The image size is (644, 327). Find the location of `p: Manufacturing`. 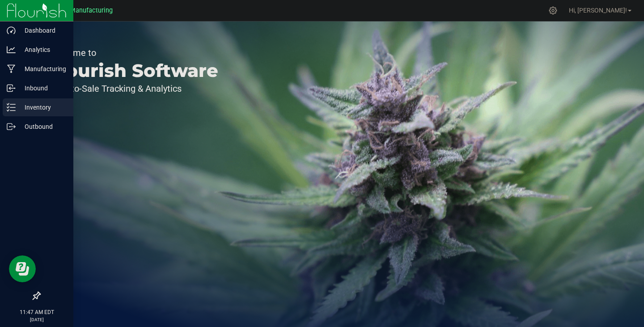

p: Manufacturing is located at coordinates (43, 69).